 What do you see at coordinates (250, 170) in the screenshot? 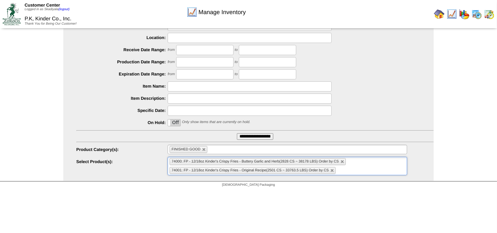
I see `span: 74001: FP - 12/18oz Kinder's Crispy Fries - Original Recipe(2501 CS ~ 33763.5 LBS) Order by CS` at bounding box center [250, 170].